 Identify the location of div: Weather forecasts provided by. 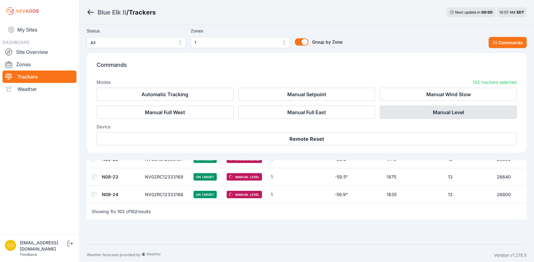
(291, 256).